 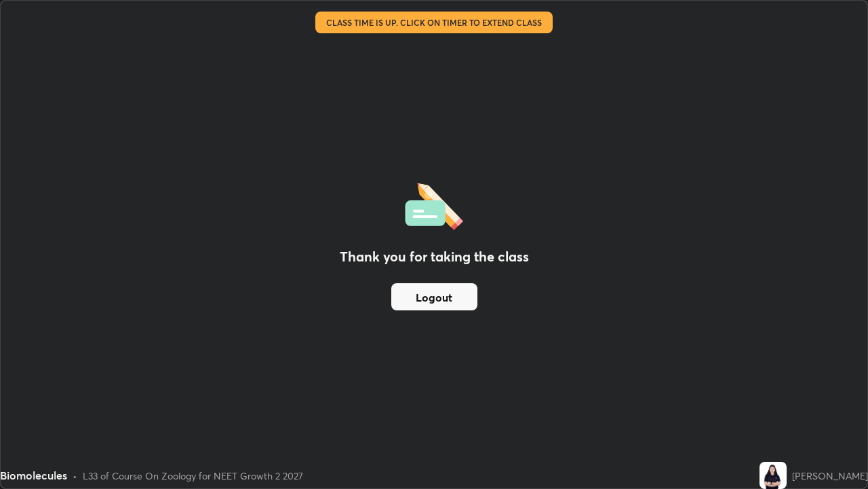 What do you see at coordinates (434, 296) in the screenshot?
I see `button: Logout` at bounding box center [434, 296].